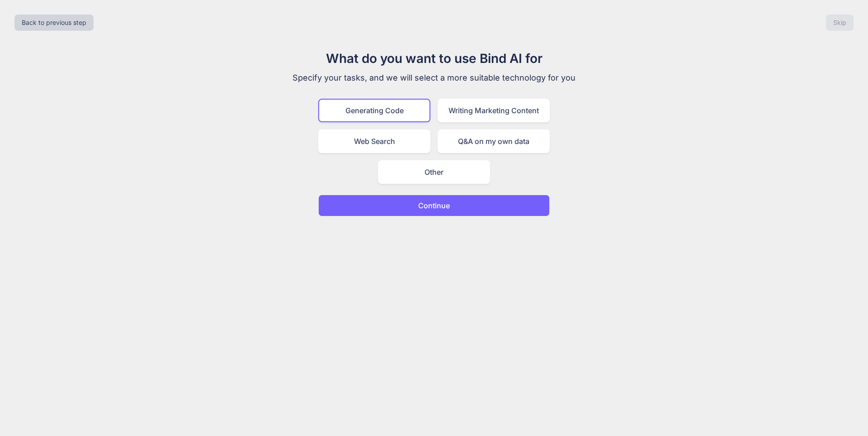 The image size is (868, 436). I want to click on p: Continue, so click(434, 205).